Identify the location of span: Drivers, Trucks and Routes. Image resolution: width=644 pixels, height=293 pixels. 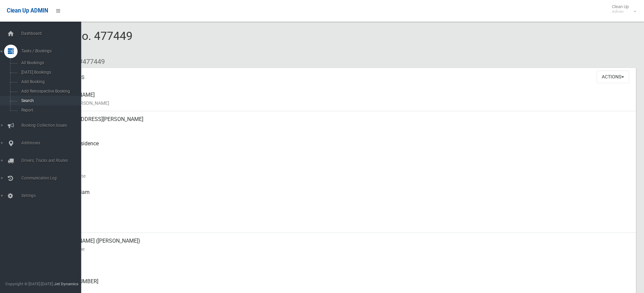
(53, 161).